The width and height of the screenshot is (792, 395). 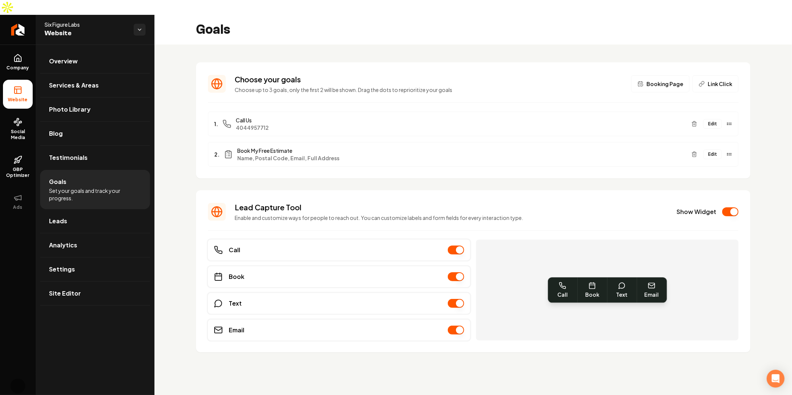 I want to click on a: Blog, so click(x=95, y=134).